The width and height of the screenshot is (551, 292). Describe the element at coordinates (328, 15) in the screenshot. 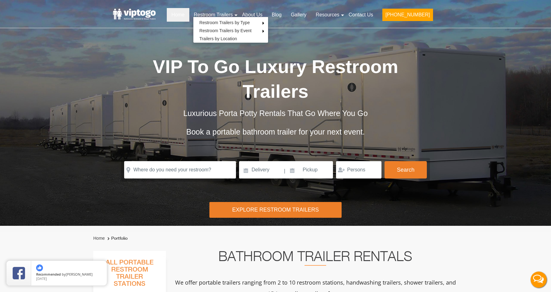

I see `a: Resources` at that location.